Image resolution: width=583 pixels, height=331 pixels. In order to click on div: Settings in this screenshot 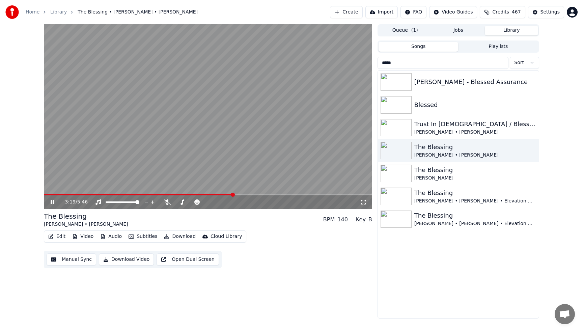, I will do `click(550, 12)`.